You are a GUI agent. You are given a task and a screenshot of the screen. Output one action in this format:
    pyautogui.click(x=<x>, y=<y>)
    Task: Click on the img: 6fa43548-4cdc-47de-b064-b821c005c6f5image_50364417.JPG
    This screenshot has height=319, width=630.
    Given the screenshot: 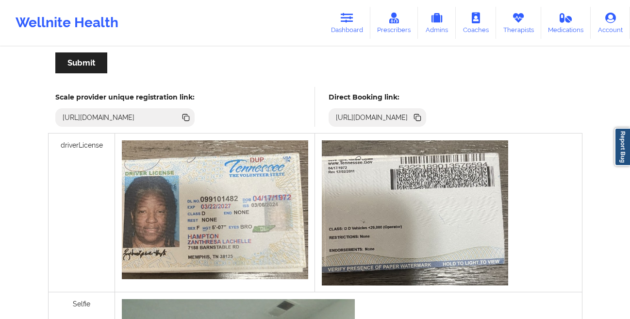 What is the action you would take?
    pyautogui.click(x=415, y=213)
    